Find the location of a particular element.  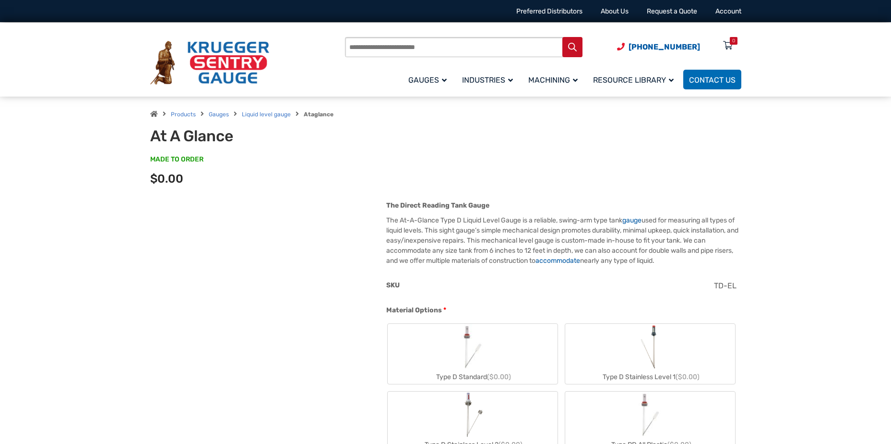

span: Industries is located at coordinates (488, 80).